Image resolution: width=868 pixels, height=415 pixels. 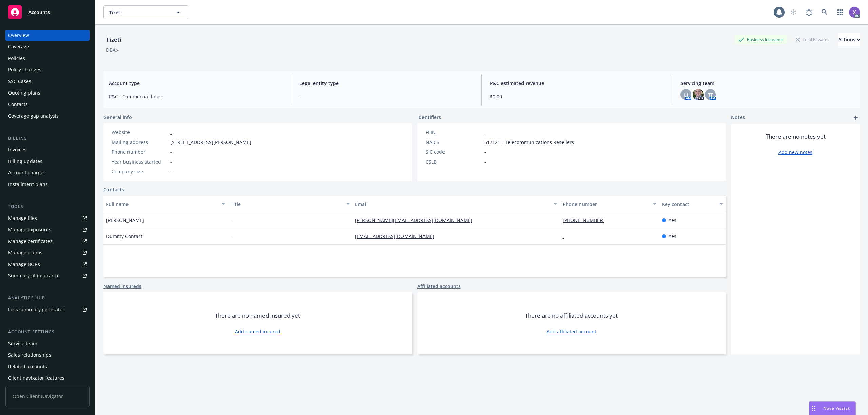 I want to click on span: Accounts, so click(x=39, y=13).